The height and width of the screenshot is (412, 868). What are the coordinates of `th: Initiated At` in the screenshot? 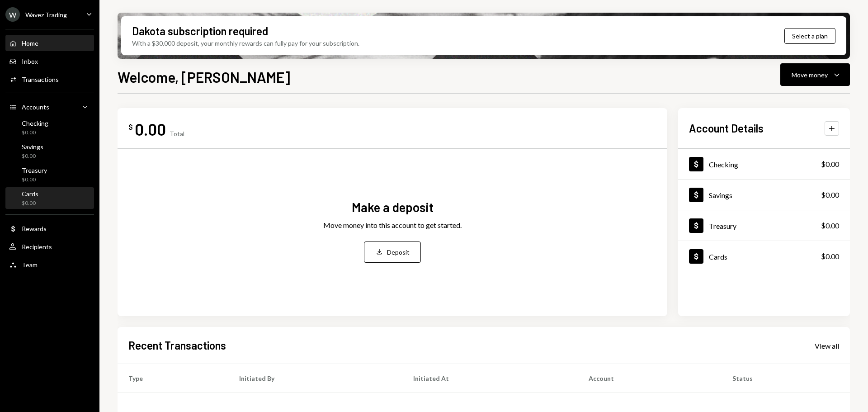 It's located at (490, 378).